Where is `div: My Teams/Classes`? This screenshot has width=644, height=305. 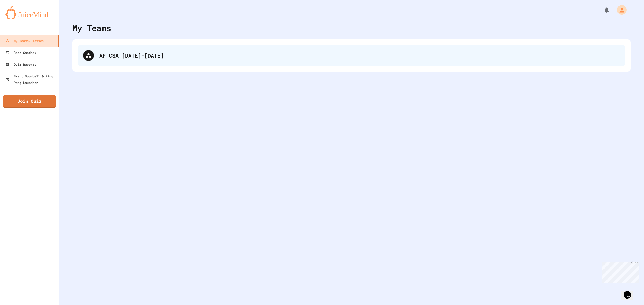 div: My Teams/Classes is located at coordinates (24, 41).